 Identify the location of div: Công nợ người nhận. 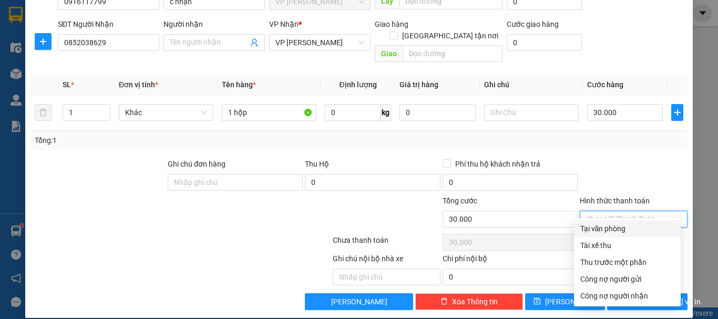
(627, 296).